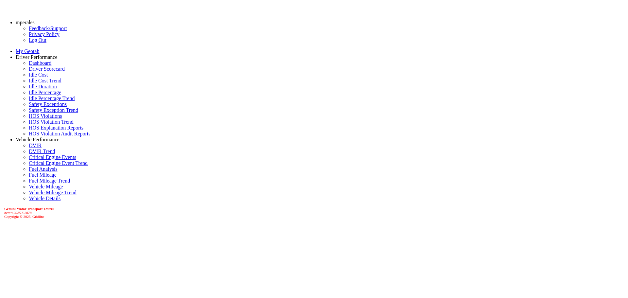 The width and height of the screenshot is (628, 298). Describe the element at coordinates (43, 169) in the screenshot. I see `a: Fuel Analysis` at that location.